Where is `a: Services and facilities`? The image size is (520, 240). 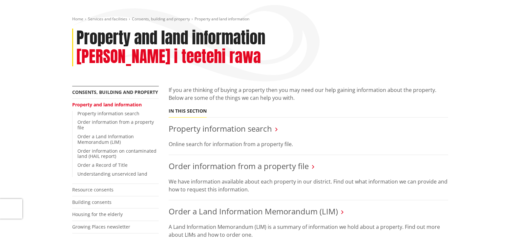
a: Services and facilities is located at coordinates (108, 19).